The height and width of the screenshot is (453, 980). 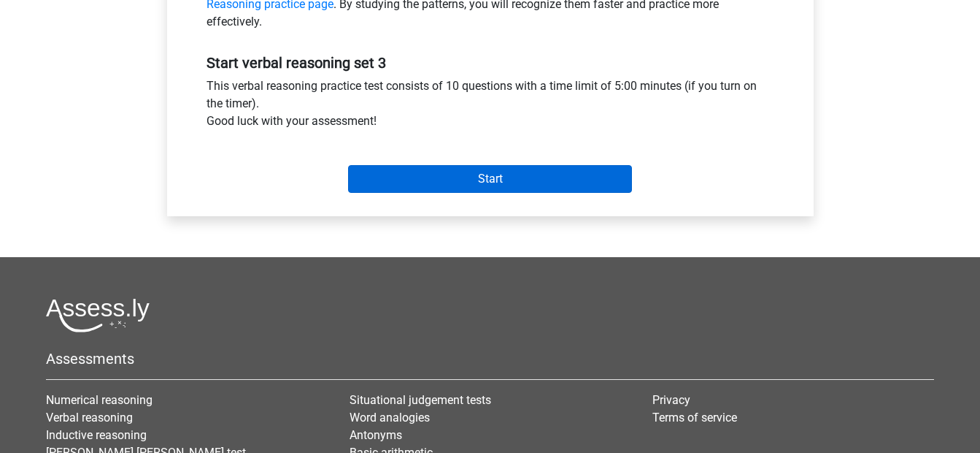 I want to click on h5: Start verbal reasoning set 3, so click(x=491, y=63).